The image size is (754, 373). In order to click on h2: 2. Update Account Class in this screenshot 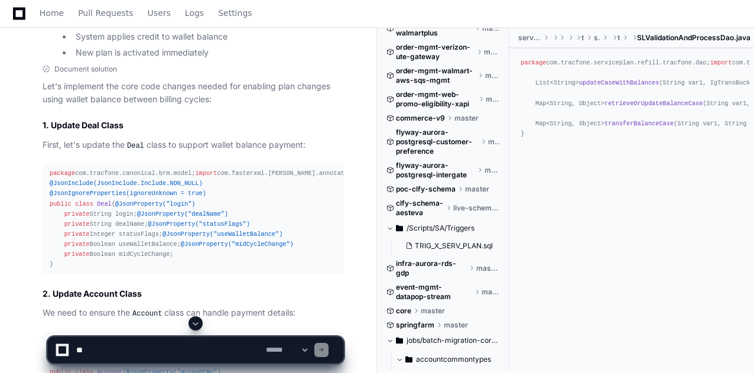, I will do `click(193, 294)`.